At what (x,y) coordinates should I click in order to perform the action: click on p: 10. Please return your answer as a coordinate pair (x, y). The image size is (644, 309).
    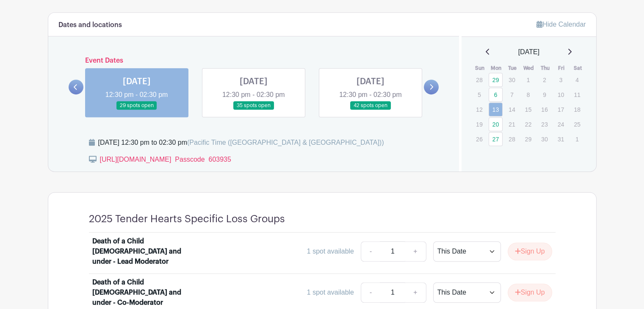
    Looking at the image, I should click on (560, 94).